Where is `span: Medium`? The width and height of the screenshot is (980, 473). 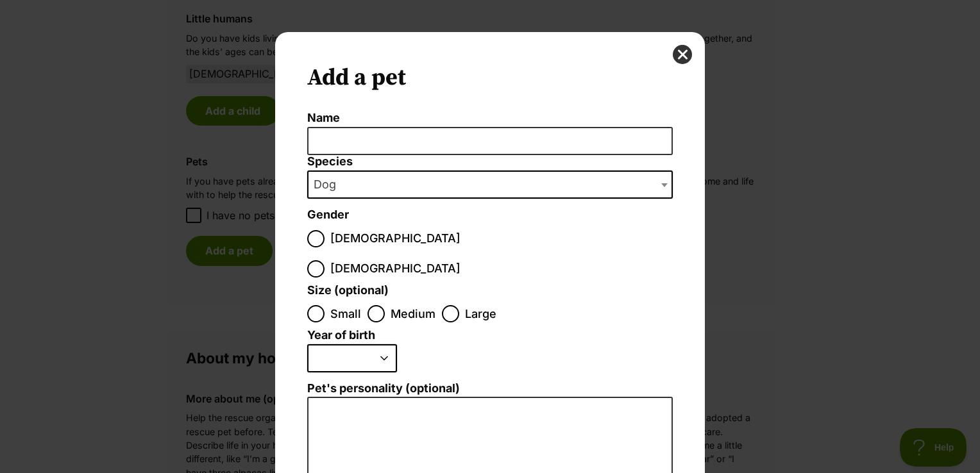
span: Medium is located at coordinates (413, 314).